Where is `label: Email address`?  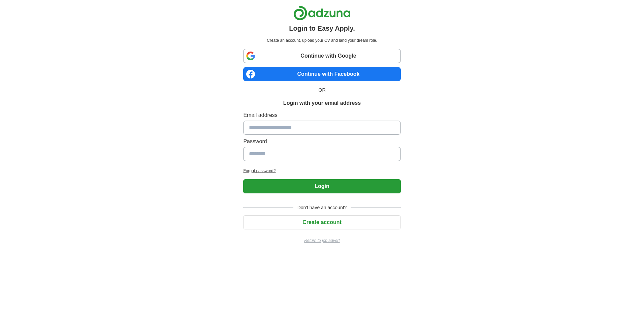
label: Email address is located at coordinates (321, 115).